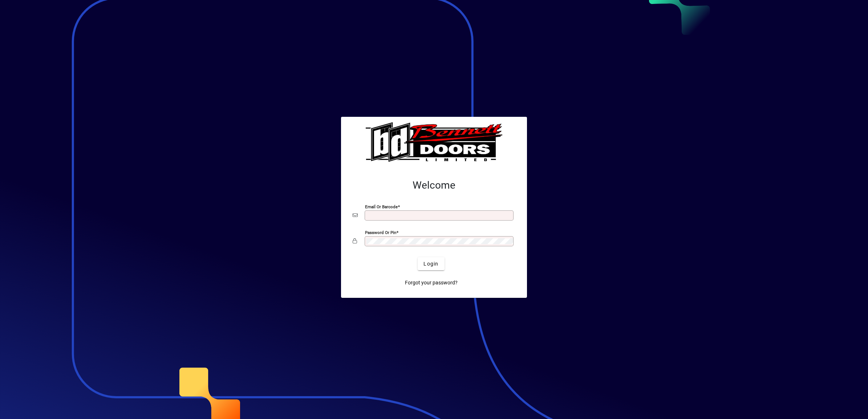 Image resolution: width=868 pixels, height=419 pixels. I want to click on a: Forgot your password?, so click(431, 283).